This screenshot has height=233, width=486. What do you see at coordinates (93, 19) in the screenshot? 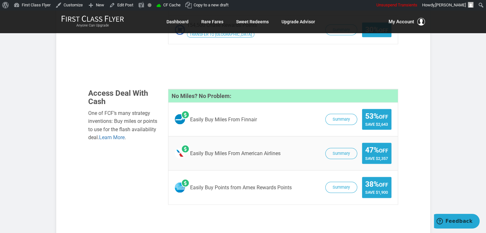
I see `img: First Class Flyer` at bounding box center [93, 19].